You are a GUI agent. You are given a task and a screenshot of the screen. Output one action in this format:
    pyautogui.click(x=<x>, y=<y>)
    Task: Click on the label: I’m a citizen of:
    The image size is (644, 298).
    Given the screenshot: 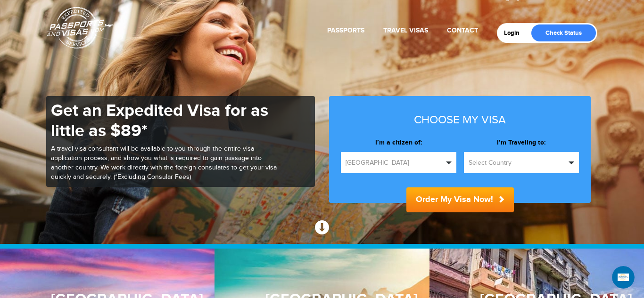 What is the action you would take?
    pyautogui.click(x=399, y=143)
    